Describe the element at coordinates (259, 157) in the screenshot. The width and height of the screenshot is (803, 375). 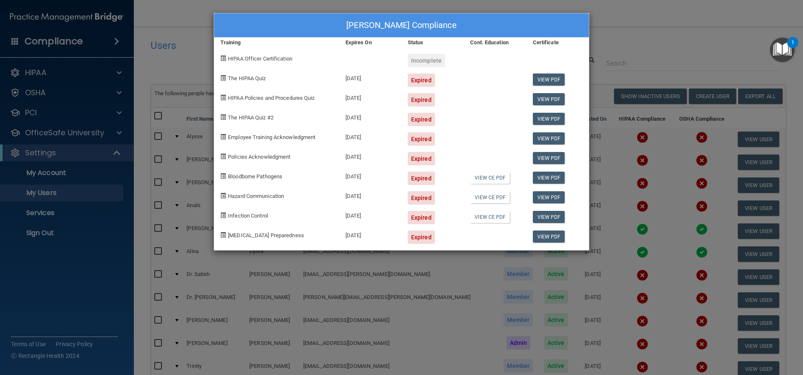
I see `span: Policies Acknowledgment` at that location.